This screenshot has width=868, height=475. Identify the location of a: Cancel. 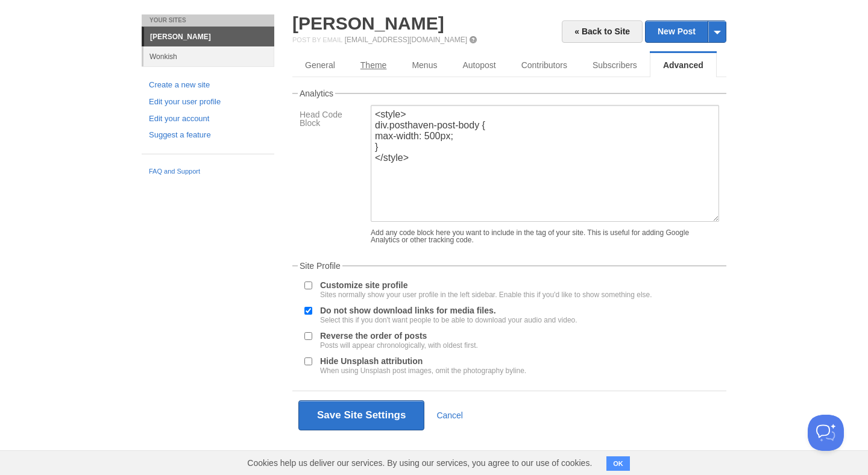
(450, 416).